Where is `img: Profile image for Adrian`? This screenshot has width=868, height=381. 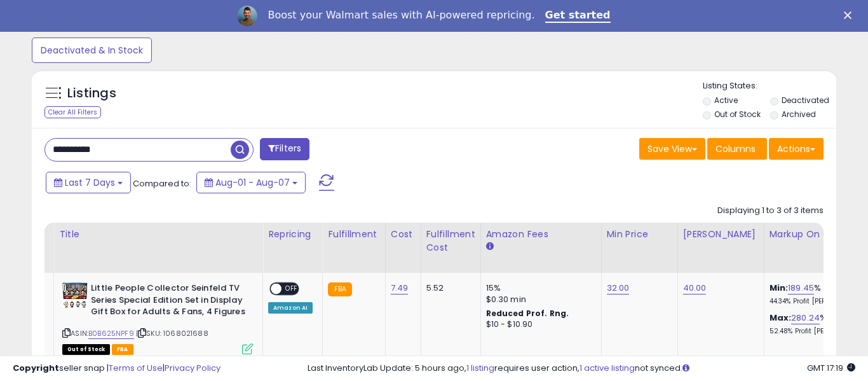 img: Profile image for Adrian is located at coordinates (247, 16).